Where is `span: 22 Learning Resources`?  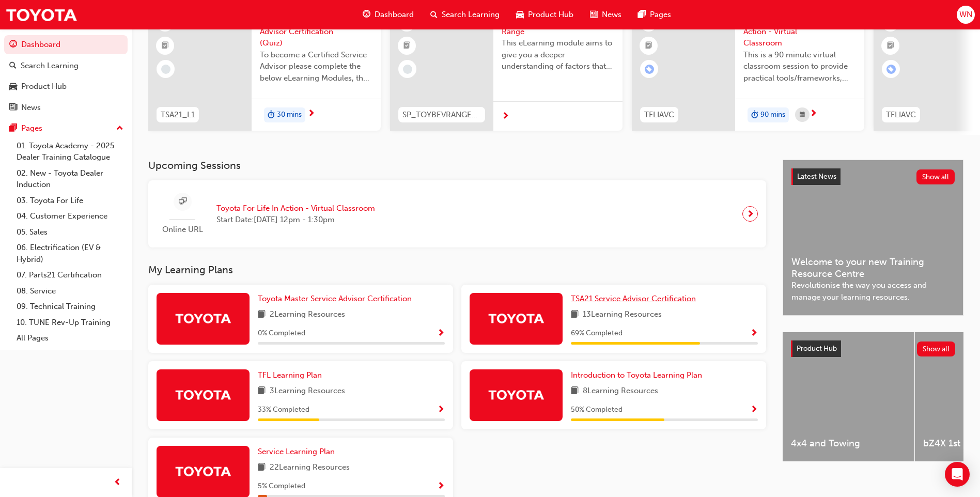 span: 22 Learning Resources is located at coordinates (309, 468).